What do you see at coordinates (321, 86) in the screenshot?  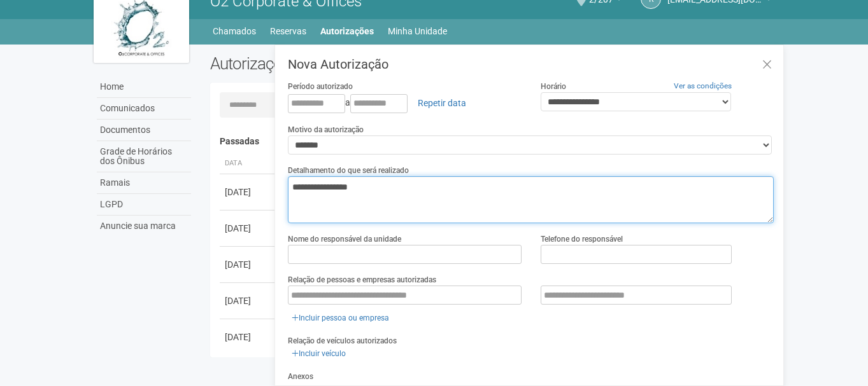 I see `label: Período autorizado` at bounding box center [321, 86].